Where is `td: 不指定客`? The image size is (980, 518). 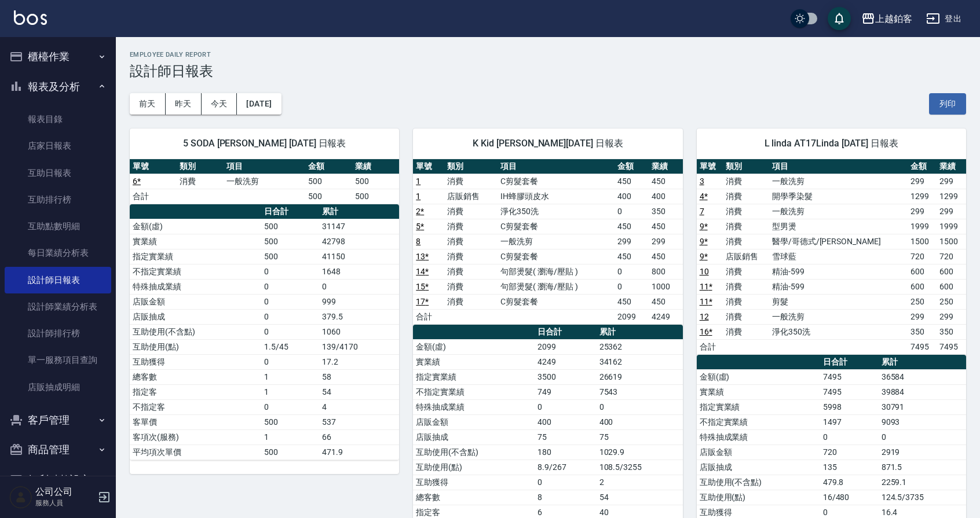 td: 不指定客 is located at coordinates (195, 407).